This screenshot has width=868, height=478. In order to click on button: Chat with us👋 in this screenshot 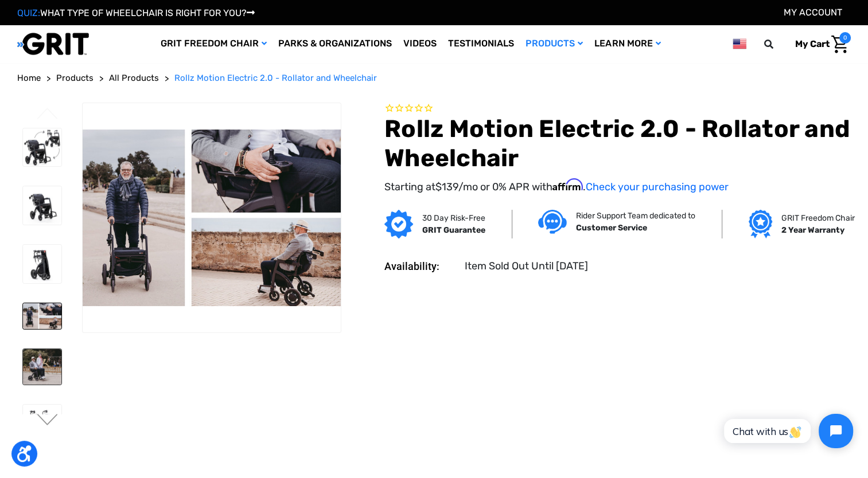, I will do `click(56, 27)`.